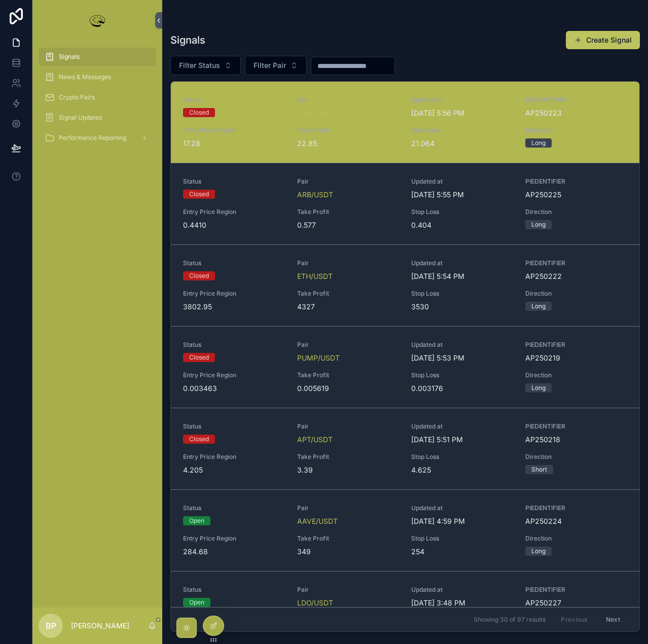 This screenshot has width=648, height=644. I want to click on a: PUMP/USDT, so click(318, 358).